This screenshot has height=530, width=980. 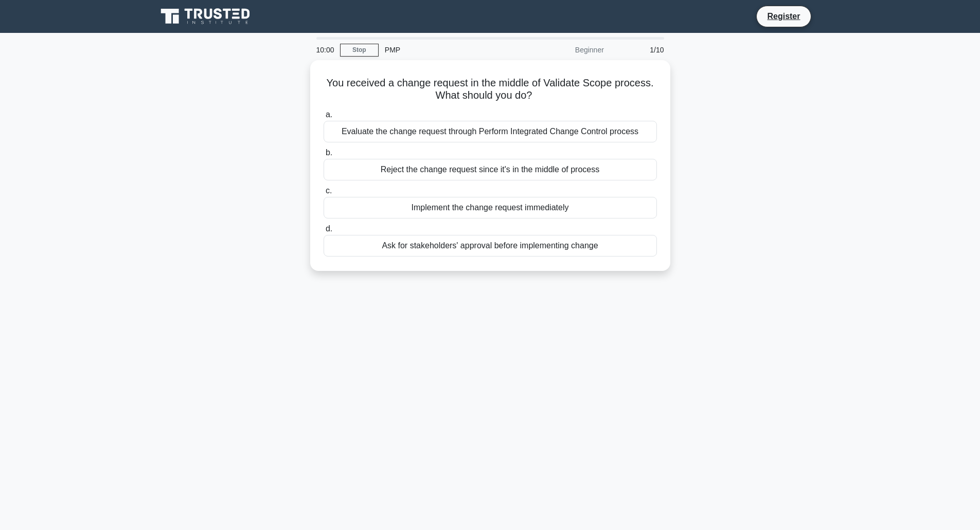 I want to click on div: Reject the change request since it's in the middle of process, so click(x=491, y=169).